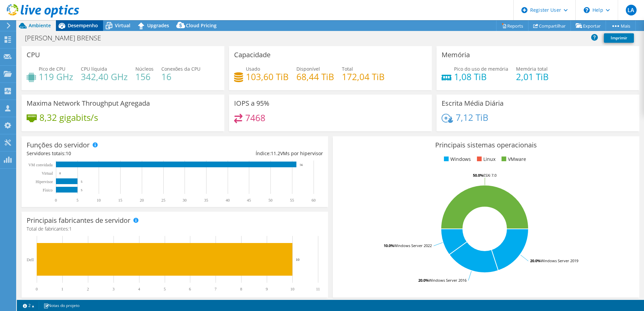 The image size is (644, 311). I want to click on span: Disponível, so click(308, 69).